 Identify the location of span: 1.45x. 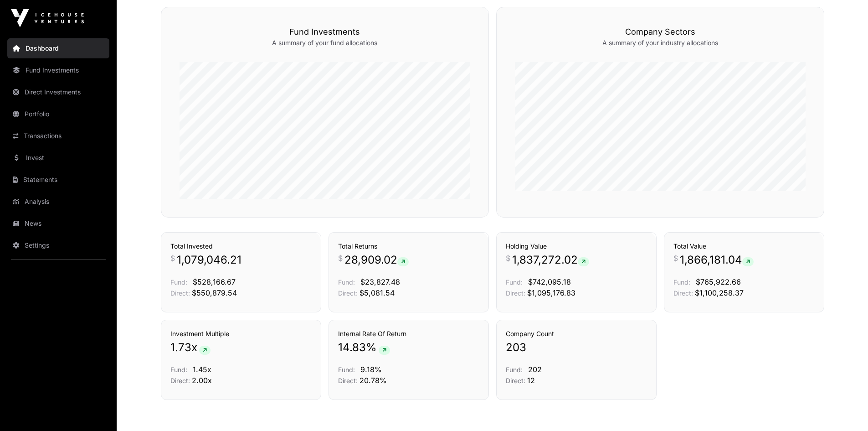
(202, 369).